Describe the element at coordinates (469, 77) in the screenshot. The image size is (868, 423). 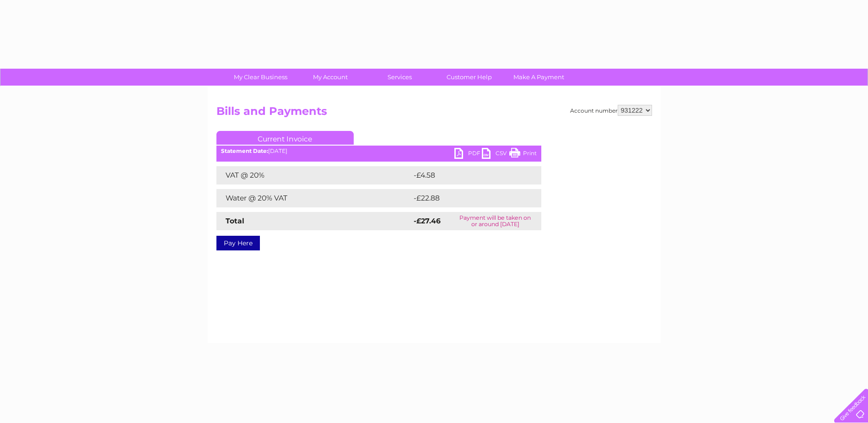
I see `a: Customer Help` at that location.